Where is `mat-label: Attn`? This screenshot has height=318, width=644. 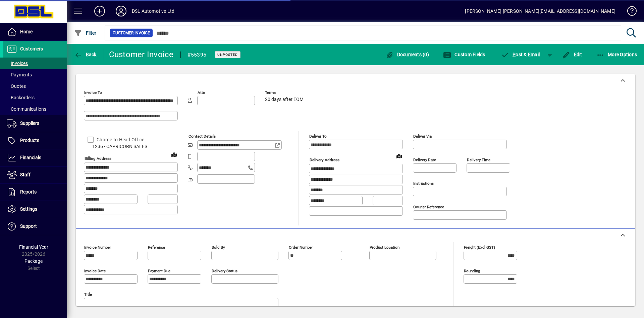
mat-label: Attn is located at coordinates (201, 93).